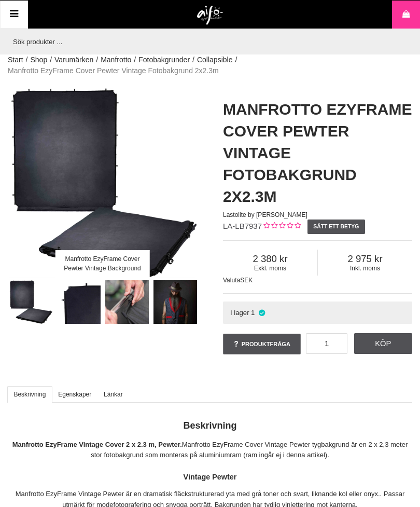  I want to click on a: Start, so click(16, 60).